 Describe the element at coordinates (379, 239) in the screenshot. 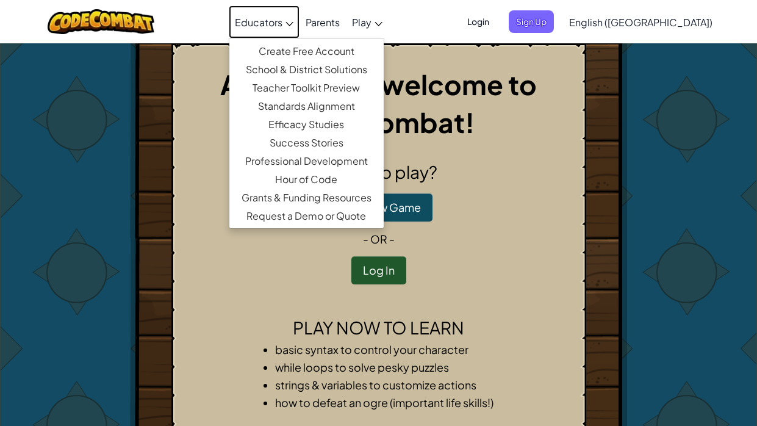

I see `span: or` at that location.